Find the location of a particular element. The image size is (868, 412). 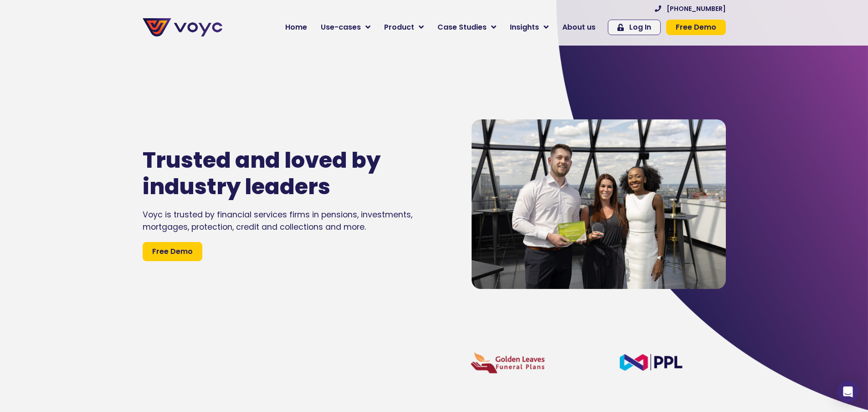

span: Home is located at coordinates (296, 28).